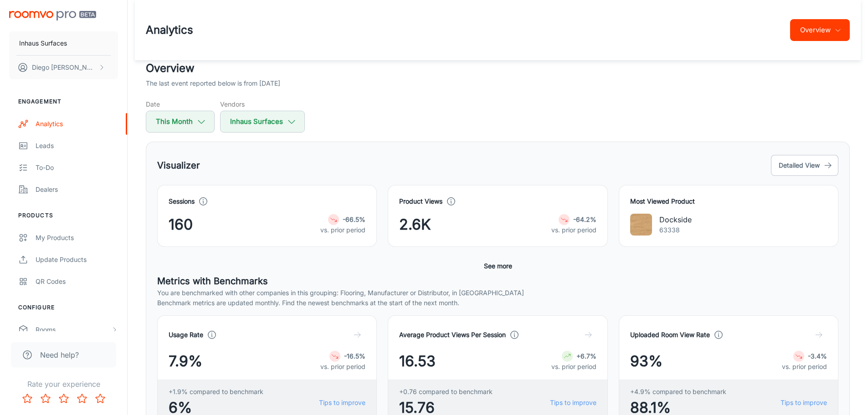 Image resolution: width=868 pixels, height=415 pixels. What do you see at coordinates (77, 237) in the screenshot?
I see `div: My Products` at bounding box center [77, 237].